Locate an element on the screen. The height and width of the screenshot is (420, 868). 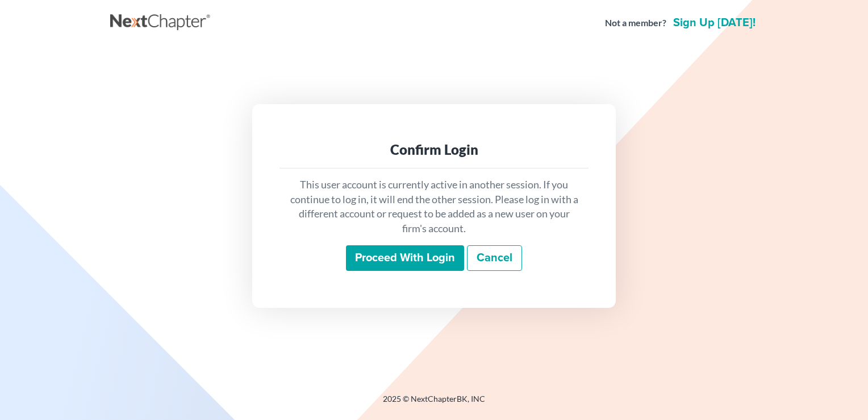
a: Cancel is located at coordinates (494, 258).